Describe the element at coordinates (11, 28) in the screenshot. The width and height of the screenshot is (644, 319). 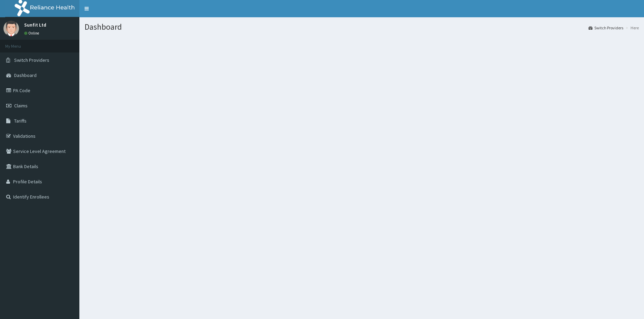
I see `img: User Image` at that location.